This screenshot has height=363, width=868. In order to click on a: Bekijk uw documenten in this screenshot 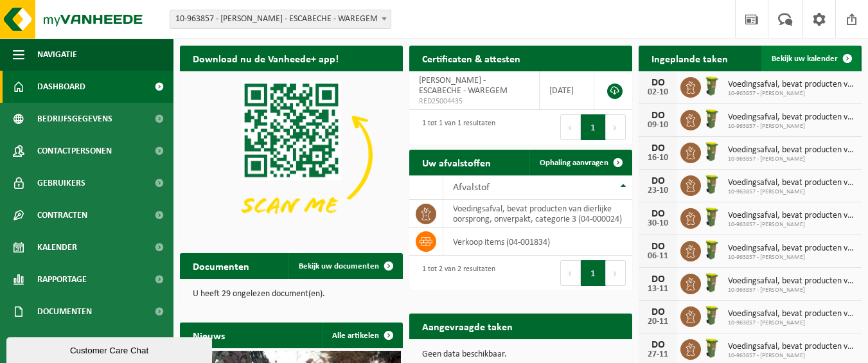, I will do `click(345, 266)`.